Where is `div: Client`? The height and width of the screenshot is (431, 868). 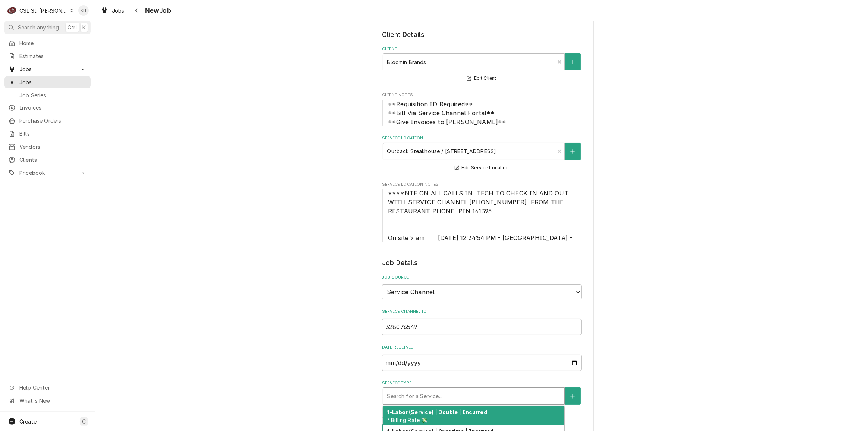
div: Client is located at coordinates (481, 64).